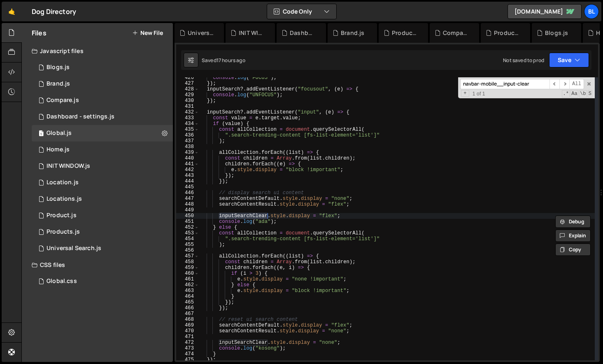  I want to click on div: 469, so click(188, 325).